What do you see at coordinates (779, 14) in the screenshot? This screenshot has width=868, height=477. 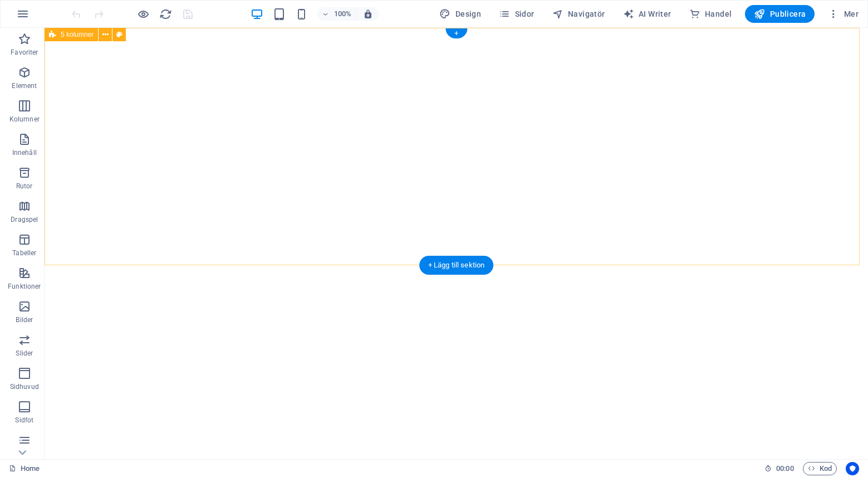 I see `span: Publicera` at bounding box center [779, 14].